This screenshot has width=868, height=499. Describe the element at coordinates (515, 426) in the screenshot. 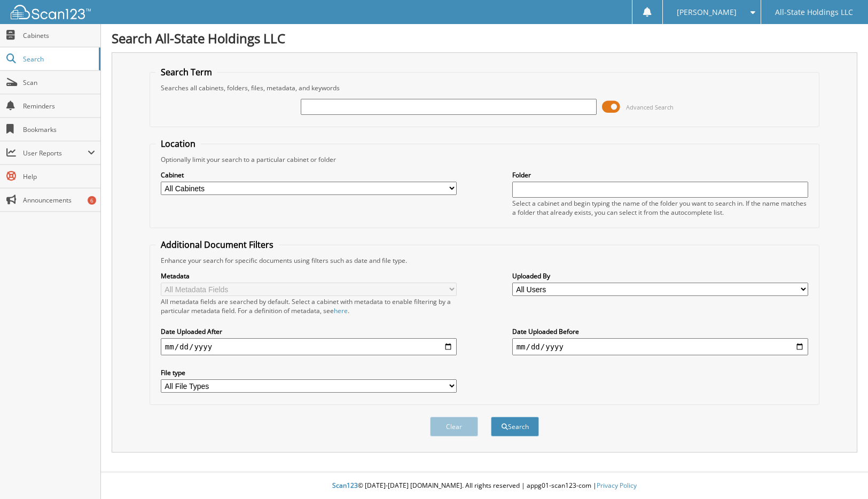

I see `button: Search` at that location.